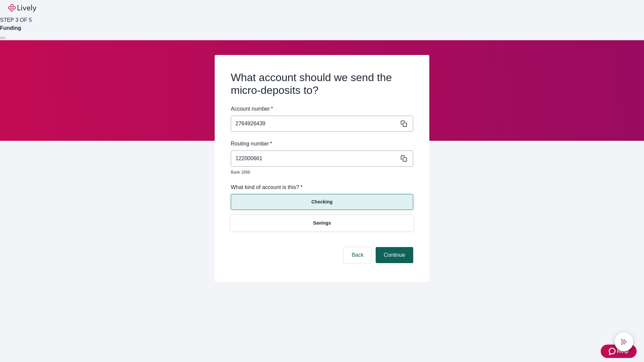  Describe the element at coordinates (322, 202) in the screenshot. I see `p: Checking` at that location.